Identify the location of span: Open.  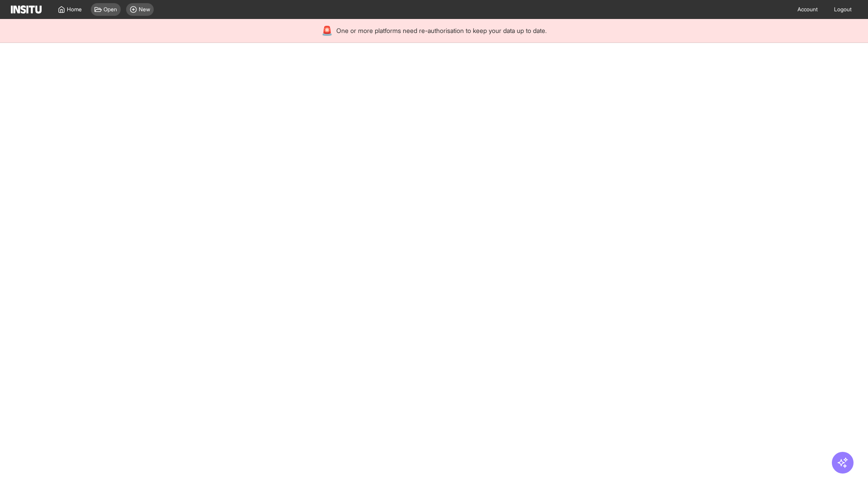
(111, 10).